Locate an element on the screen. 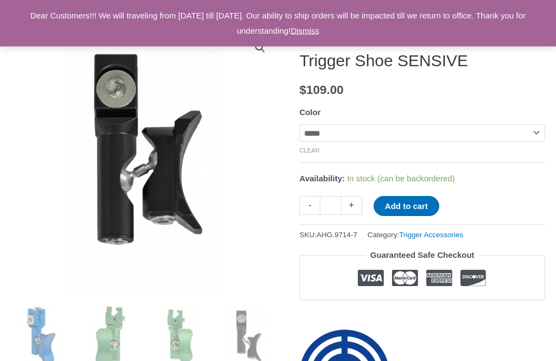 The height and width of the screenshot is (361, 556). legend: Guaranteed Safe Checkout is located at coordinates (422, 256).